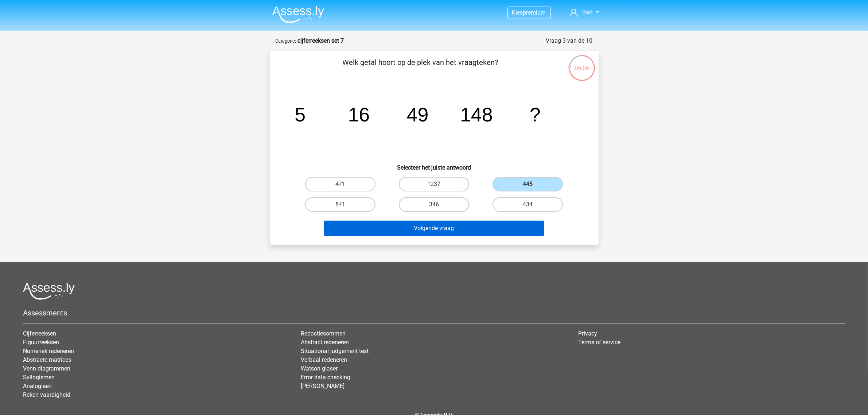 This screenshot has height=415, width=868. I want to click on label: 471, so click(340, 184).